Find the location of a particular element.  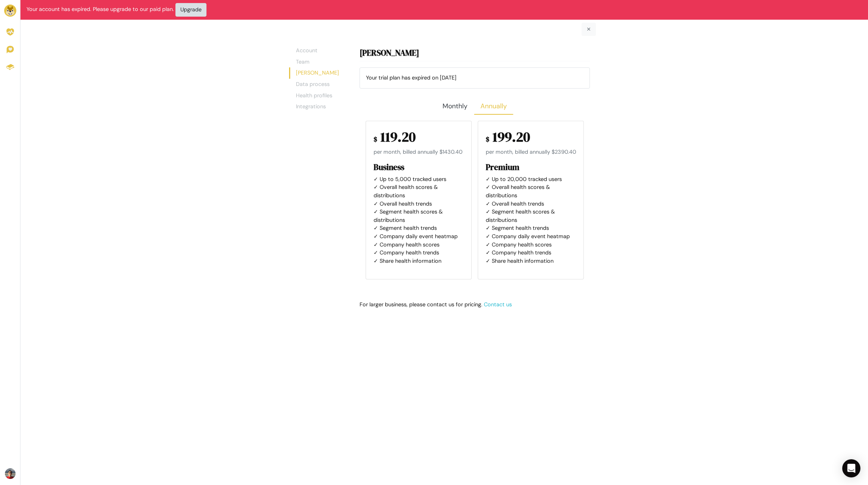

img: Avatar is located at coordinates (10, 473).